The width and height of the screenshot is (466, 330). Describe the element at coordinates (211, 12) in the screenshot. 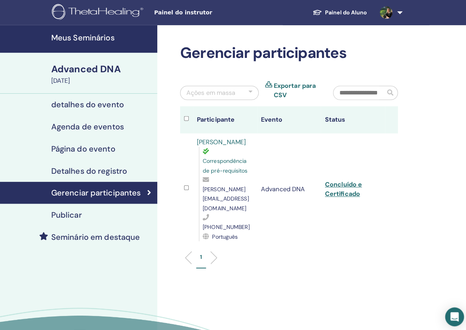

I see `span: Painel do instrutor` at that location.